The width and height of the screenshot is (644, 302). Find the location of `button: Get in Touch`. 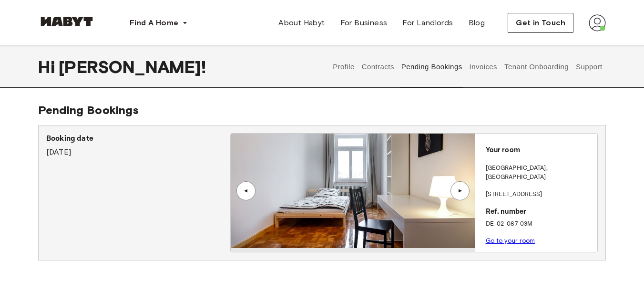

button: Get in Touch is located at coordinates (541, 23).